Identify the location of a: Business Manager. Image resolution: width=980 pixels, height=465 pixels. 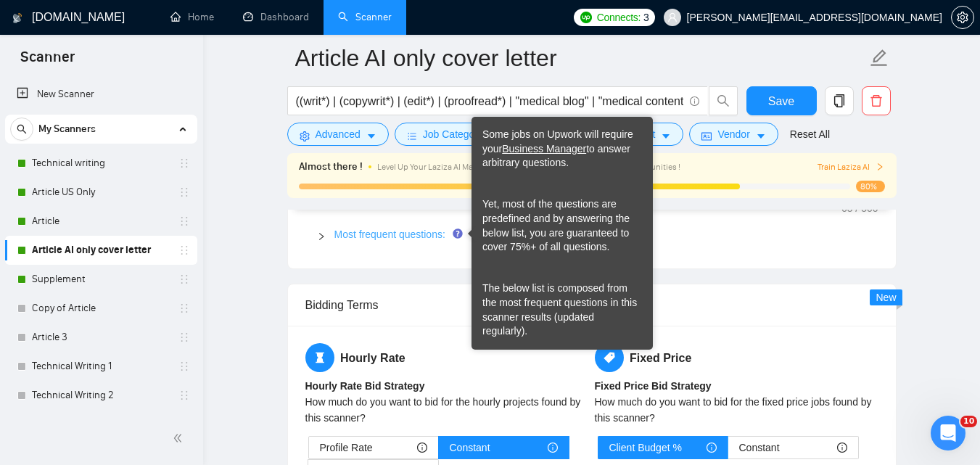
(544, 149).